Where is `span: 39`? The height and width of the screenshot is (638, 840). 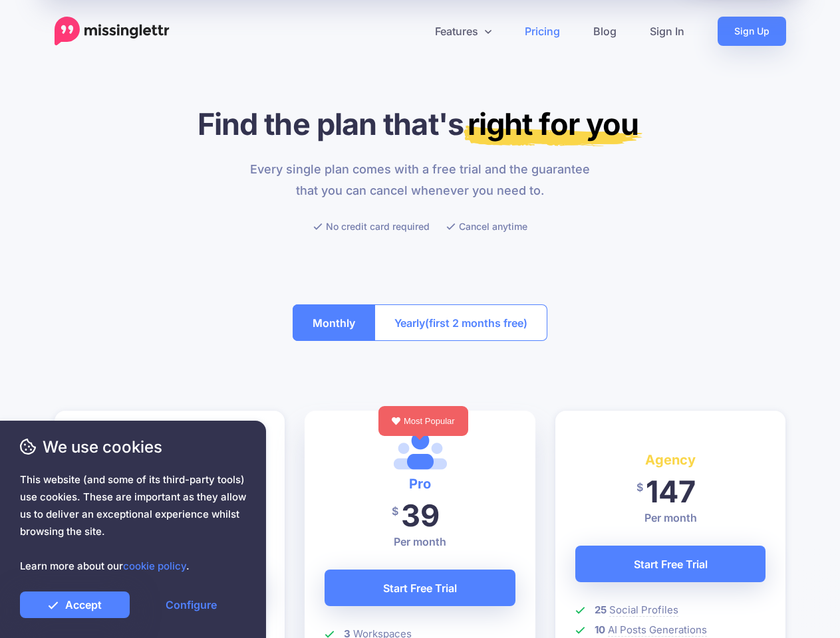 span: 39 is located at coordinates (420, 515).